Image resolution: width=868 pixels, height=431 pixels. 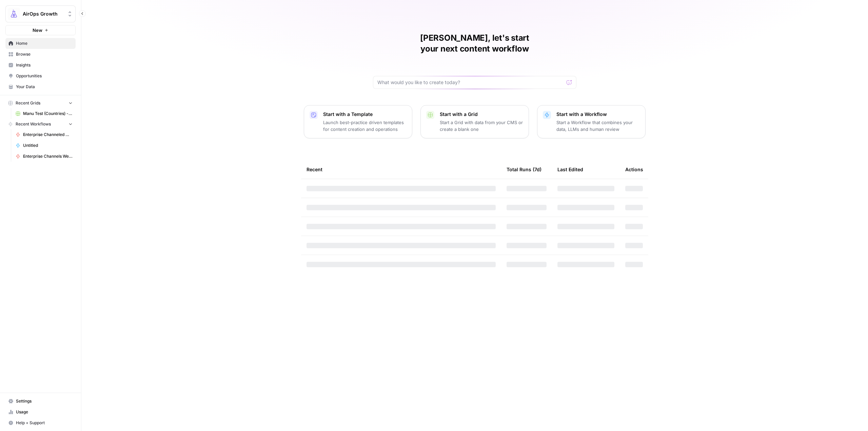 What do you see at coordinates (471, 82) in the screenshot?
I see `input: What would you like to create today?` at bounding box center [471, 82].